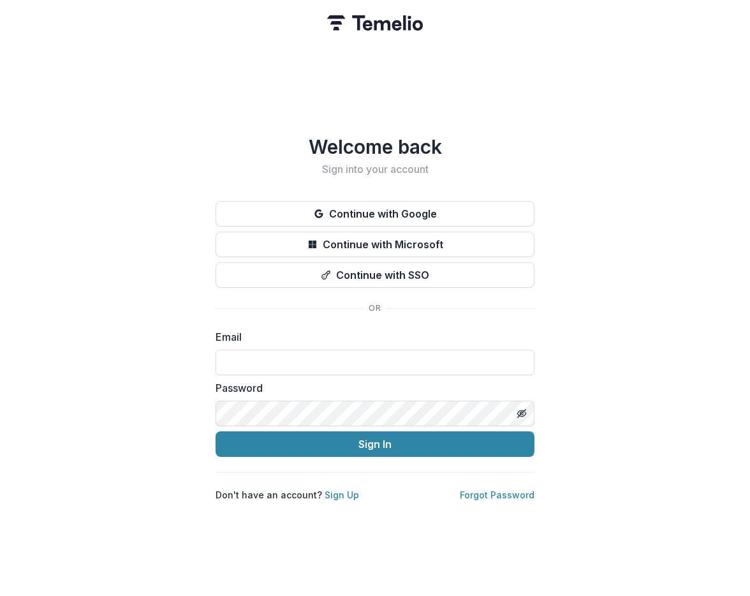  What do you see at coordinates (371, 388) in the screenshot?
I see `label: Password` at bounding box center [371, 388].